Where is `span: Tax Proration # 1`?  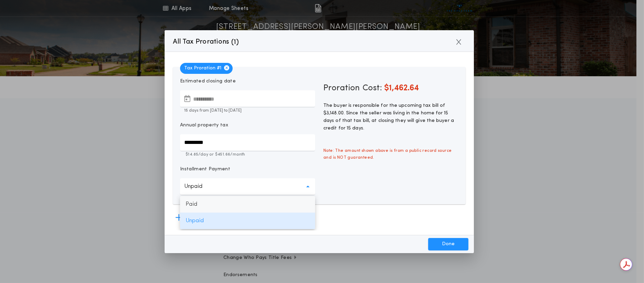
span: Tax Proration # 1 is located at coordinates (206, 69).